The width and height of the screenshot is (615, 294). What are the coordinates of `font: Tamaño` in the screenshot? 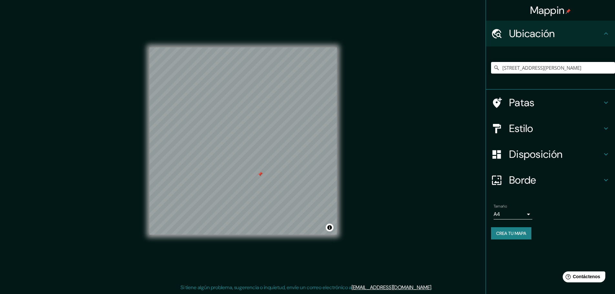 It's located at (500, 206).